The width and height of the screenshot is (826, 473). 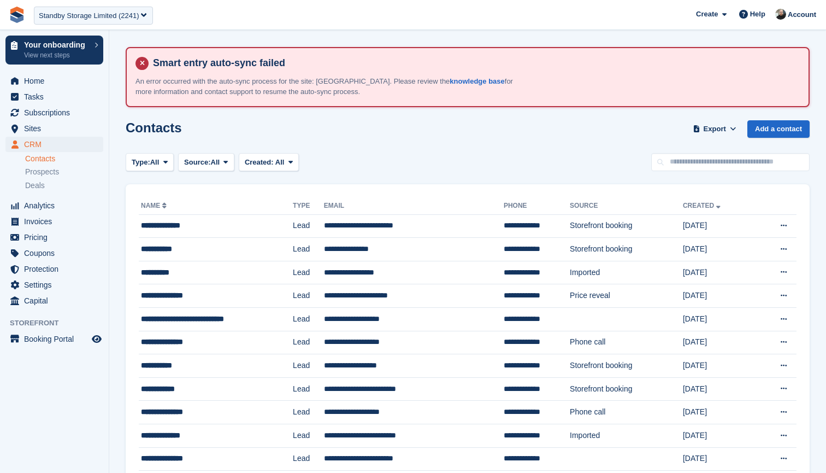 What do you see at coordinates (57, 128) in the screenshot?
I see `span: Sites` at bounding box center [57, 128].